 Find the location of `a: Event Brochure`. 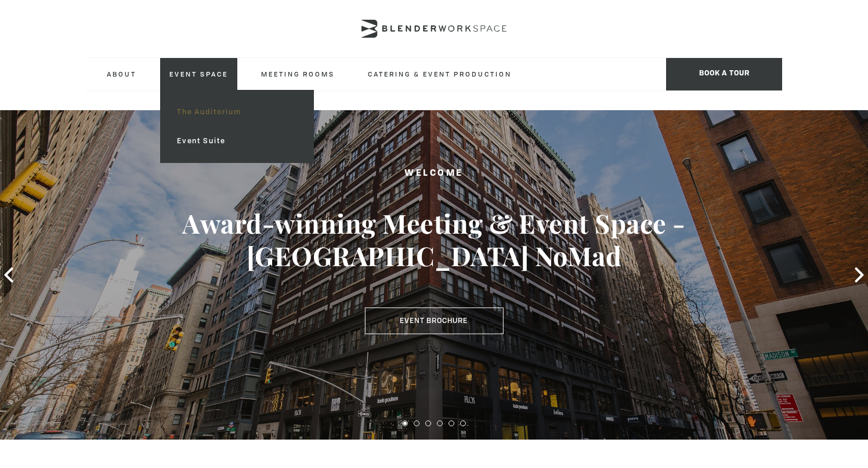

a: Event Brochure is located at coordinates (433, 321).